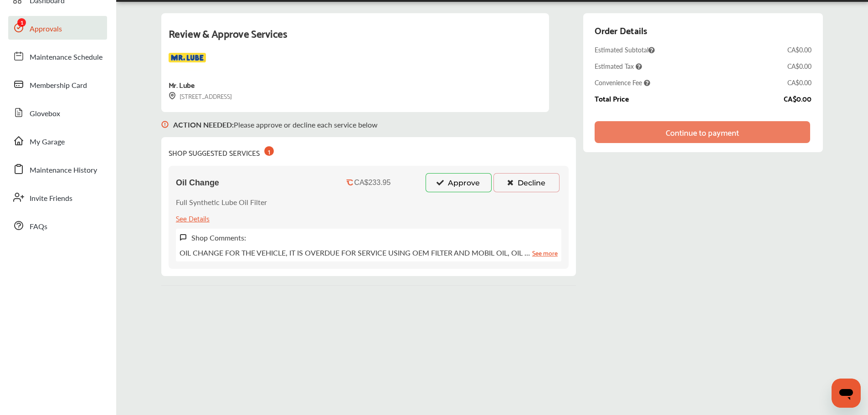  What do you see at coordinates (545, 252) in the screenshot?
I see `a: See more` at bounding box center [545, 252].